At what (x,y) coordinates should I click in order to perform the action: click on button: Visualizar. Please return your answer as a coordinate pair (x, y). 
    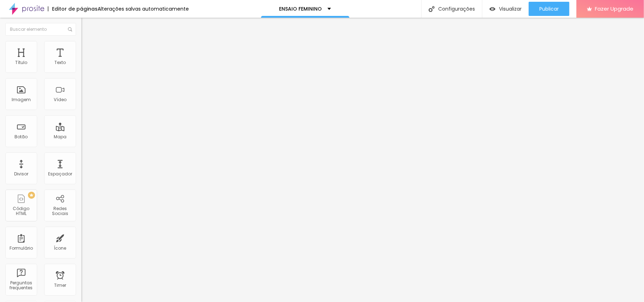
    Looking at the image, I should click on (505, 9).